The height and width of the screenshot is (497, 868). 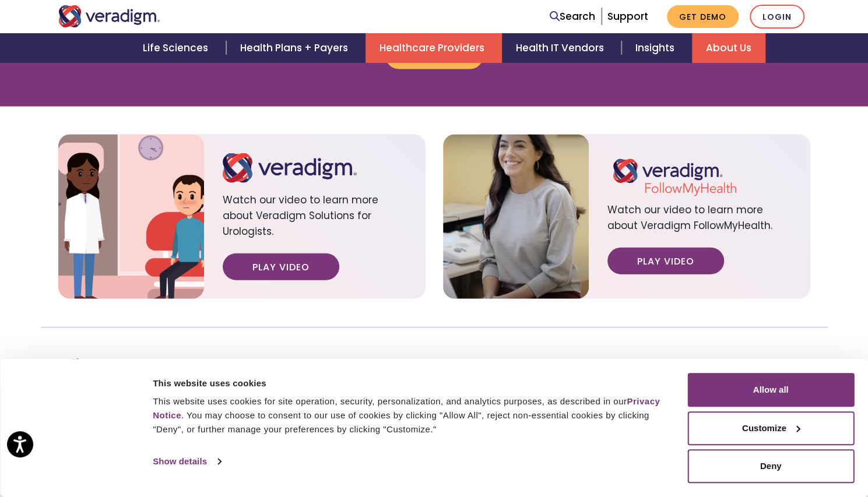 I want to click on a: Login, so click(x=777, y=17).